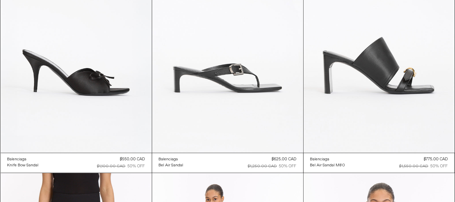 This screenshot has width=455, height=202. I want to click on div: $775.00 CAD, so click(436, 160).